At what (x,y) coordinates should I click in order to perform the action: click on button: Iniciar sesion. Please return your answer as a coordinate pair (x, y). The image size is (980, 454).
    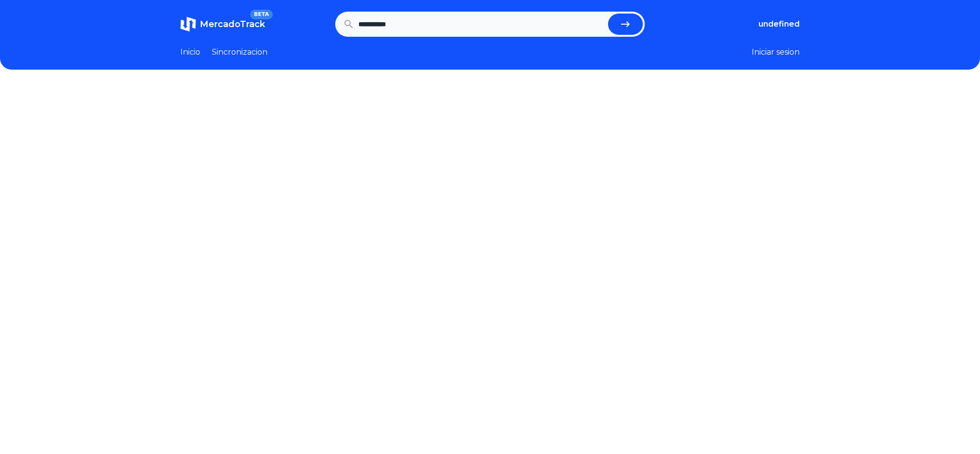
    Looking at the image, I should click on (775, 52).